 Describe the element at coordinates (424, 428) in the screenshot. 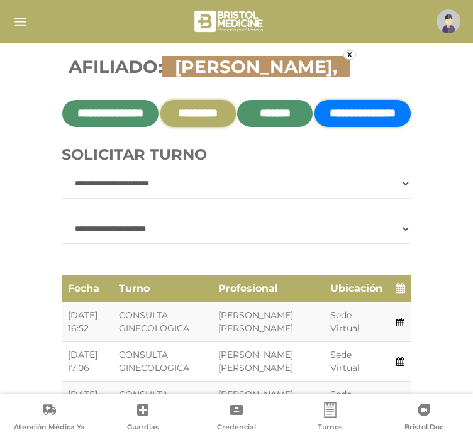

I see `span: Bristol Doc` at that location.